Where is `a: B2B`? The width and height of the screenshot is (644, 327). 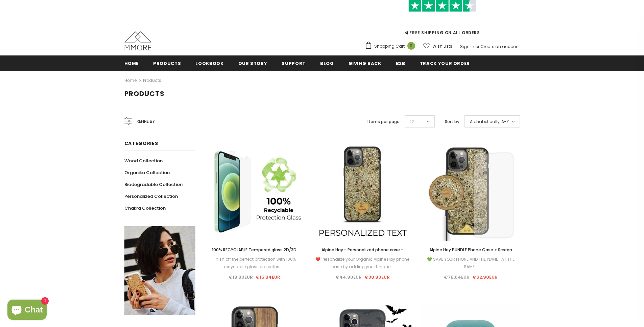
a: B2B is located at coordinates (400, 63).